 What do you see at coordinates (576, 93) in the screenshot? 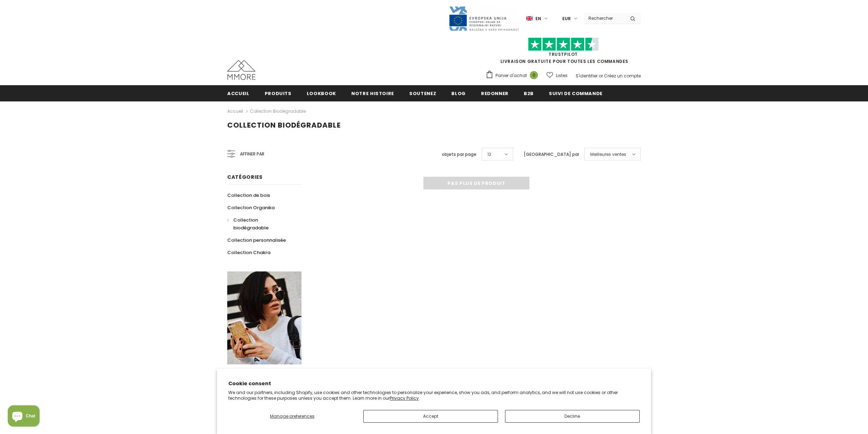
I see `a: Suivi de commande` at bounding box center [576, 93].